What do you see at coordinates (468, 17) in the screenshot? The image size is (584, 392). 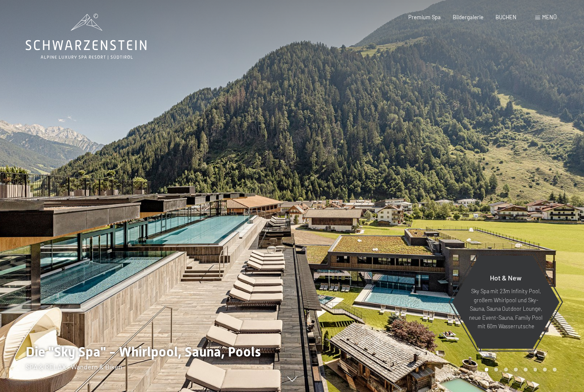 I see `span: Bildergalerie` at bounding box center [468, 17].